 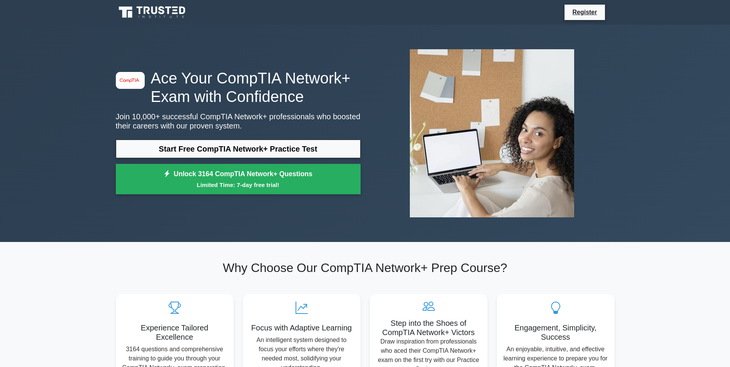 I want to click on small: Limited Time: 7-day free trial!, so click(x=238, y=185).